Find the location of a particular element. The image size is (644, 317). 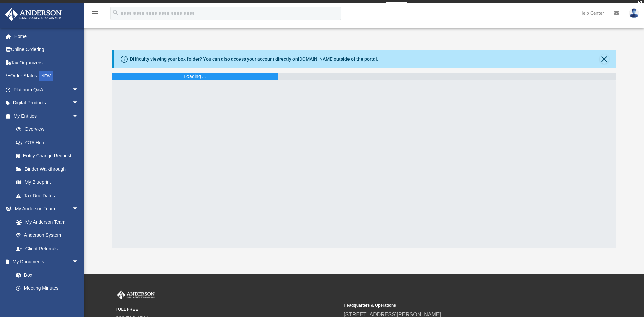

a: CTA Hub is located at coordinates (49, 143).